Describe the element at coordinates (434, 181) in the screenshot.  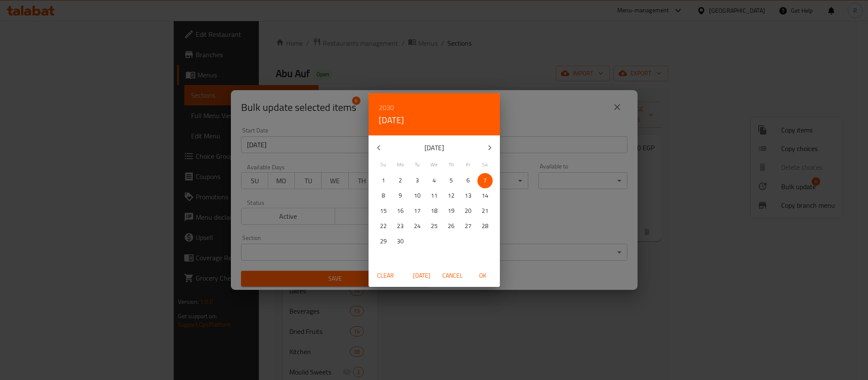
I see `button: 4` at that location.